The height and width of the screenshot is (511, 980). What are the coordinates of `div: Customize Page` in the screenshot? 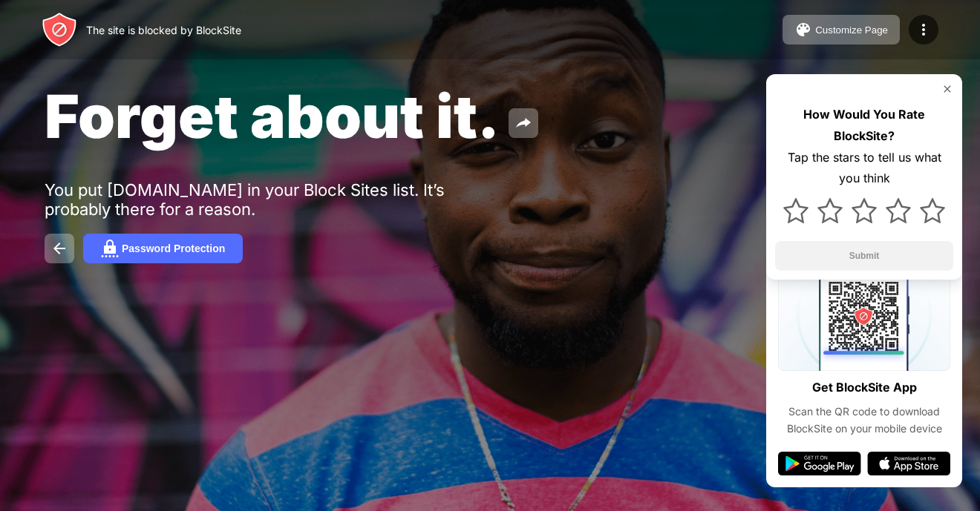 It's located at (851, 29).